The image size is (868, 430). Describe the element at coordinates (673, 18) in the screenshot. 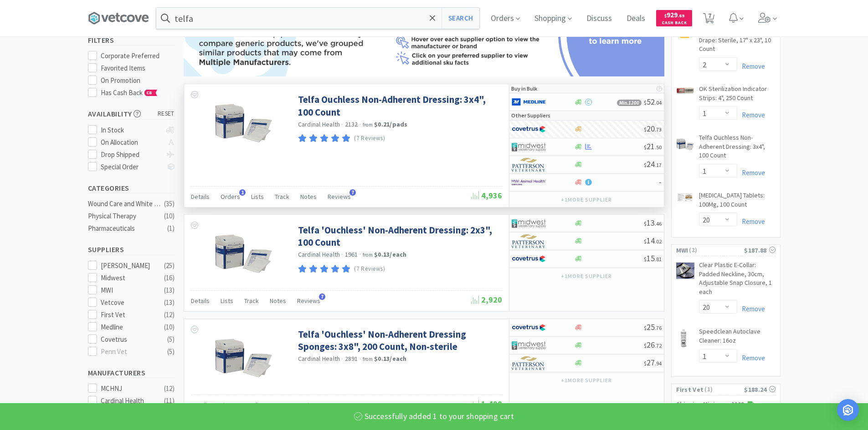

I see `a: $929.69Cash Back` at that location.